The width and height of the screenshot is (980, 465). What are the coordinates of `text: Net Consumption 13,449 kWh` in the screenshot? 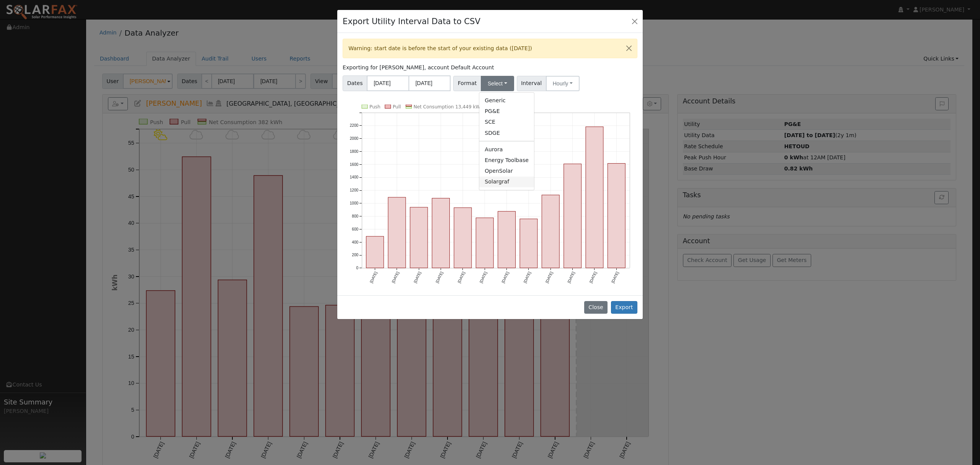 It's located at (449, 107).